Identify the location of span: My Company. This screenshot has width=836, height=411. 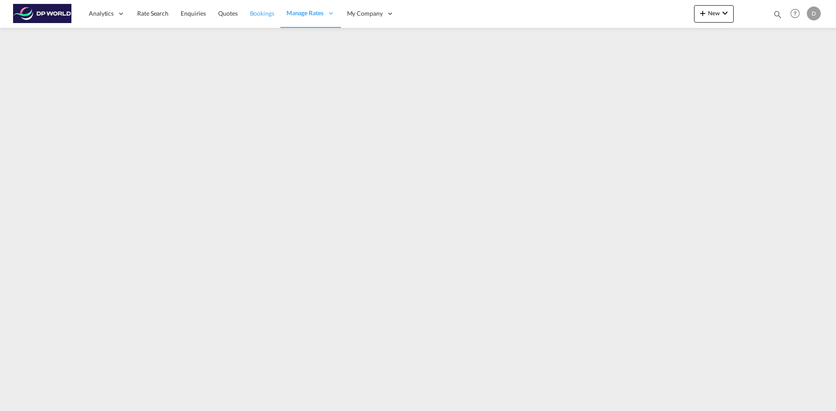
(365, 13).